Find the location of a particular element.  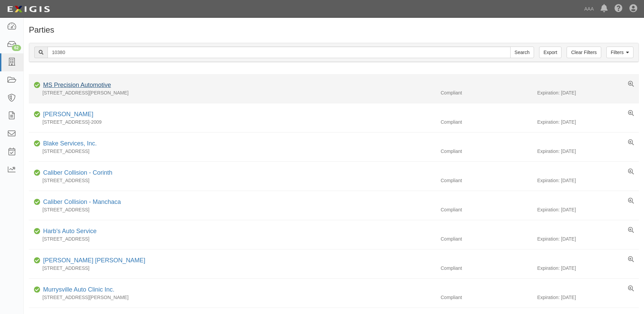

div: Harb's Auto Service is located at coordinates (69, 232).